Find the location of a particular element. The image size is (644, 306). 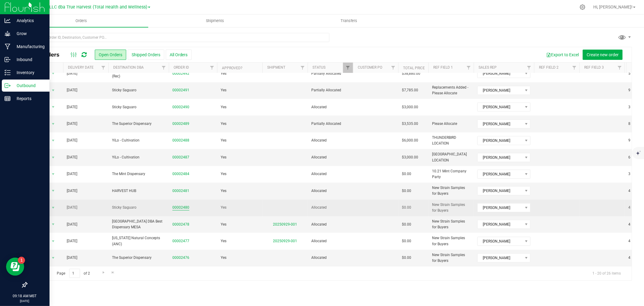

button: Open Orders is located at coordinates (110, 55).